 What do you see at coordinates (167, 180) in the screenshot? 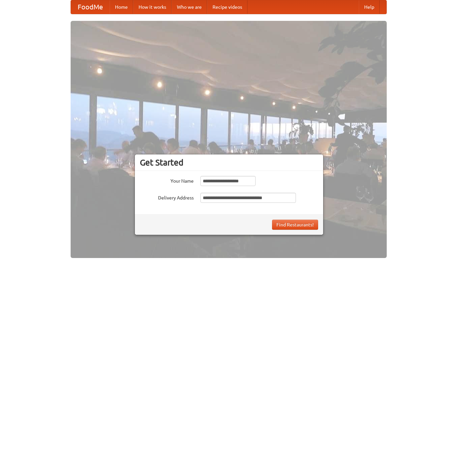
I see `label: Your Name` at bounding box center [167, 180].